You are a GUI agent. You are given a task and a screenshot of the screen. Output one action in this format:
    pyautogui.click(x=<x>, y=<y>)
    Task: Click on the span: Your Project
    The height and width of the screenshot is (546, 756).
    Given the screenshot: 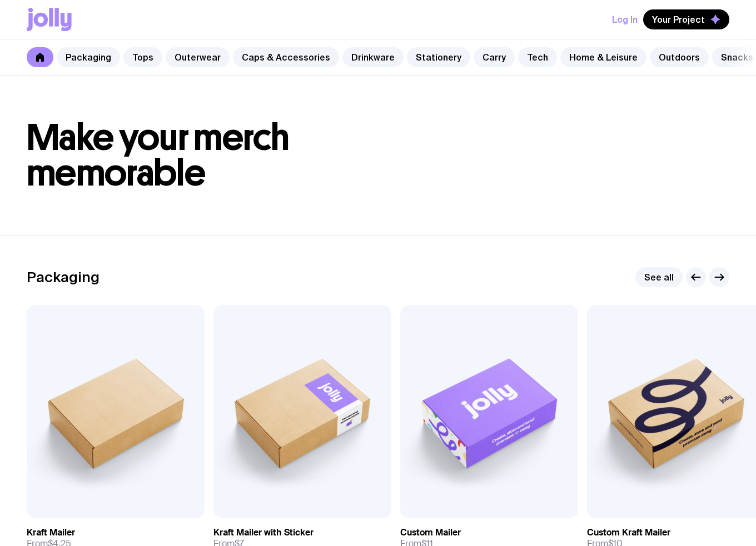 What is the action you would take?
    pyautogui.click(x=678, y=20)
    